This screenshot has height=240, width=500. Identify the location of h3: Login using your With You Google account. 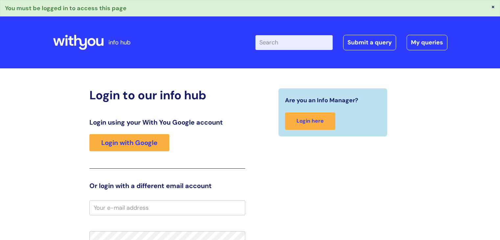
(167, 122).